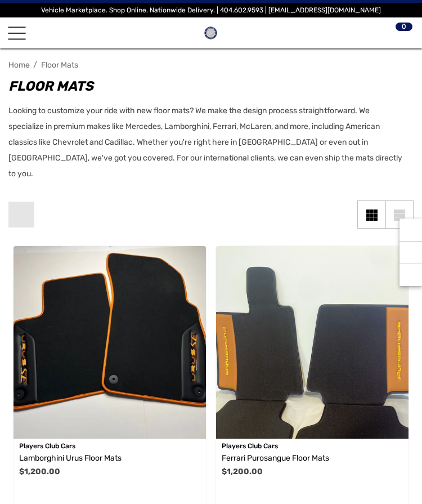 The image size is (422, 504). I want to click on h1: Floor Mats, so click(206, 86).